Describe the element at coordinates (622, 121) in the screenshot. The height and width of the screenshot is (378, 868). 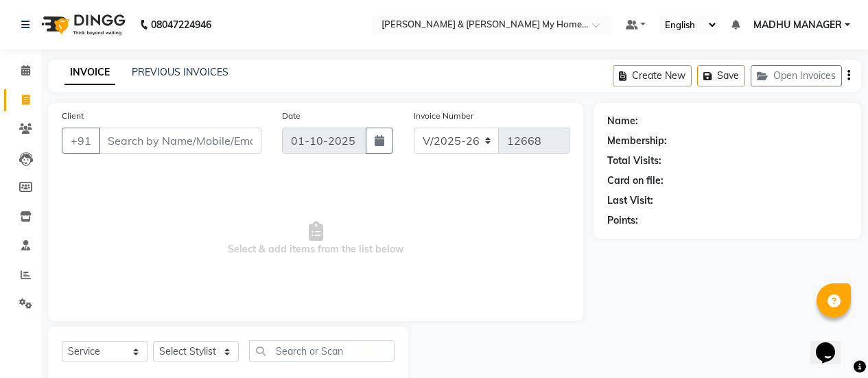
I see `div: Name:` at that location.